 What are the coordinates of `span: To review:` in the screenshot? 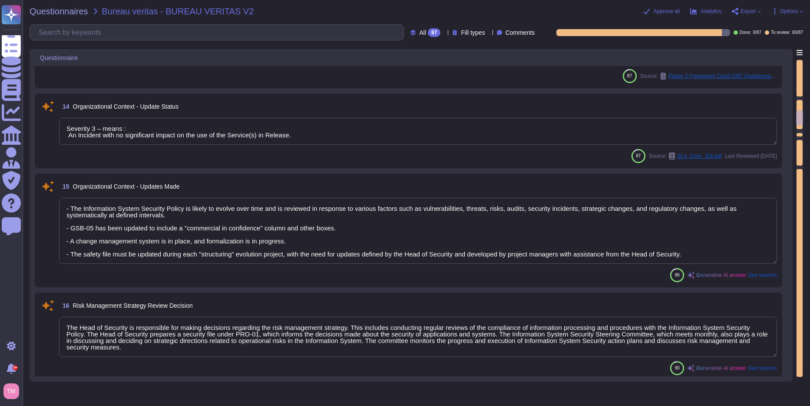 It's located at (781, 33).